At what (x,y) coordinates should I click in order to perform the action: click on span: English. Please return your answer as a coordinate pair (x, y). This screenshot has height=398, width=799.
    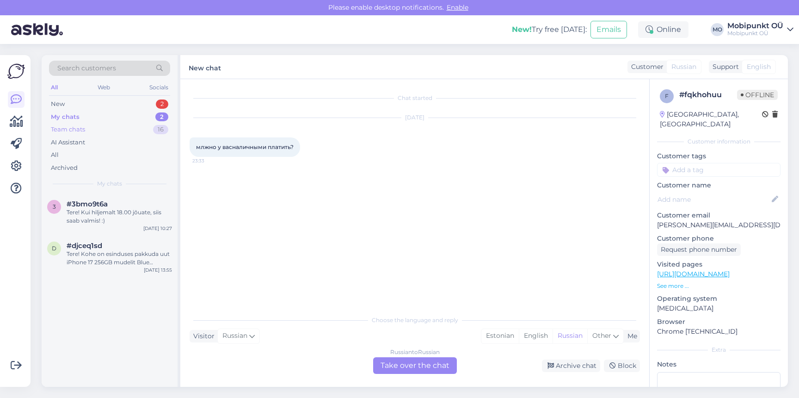
    Looking at the image, I should click on (758, 67).